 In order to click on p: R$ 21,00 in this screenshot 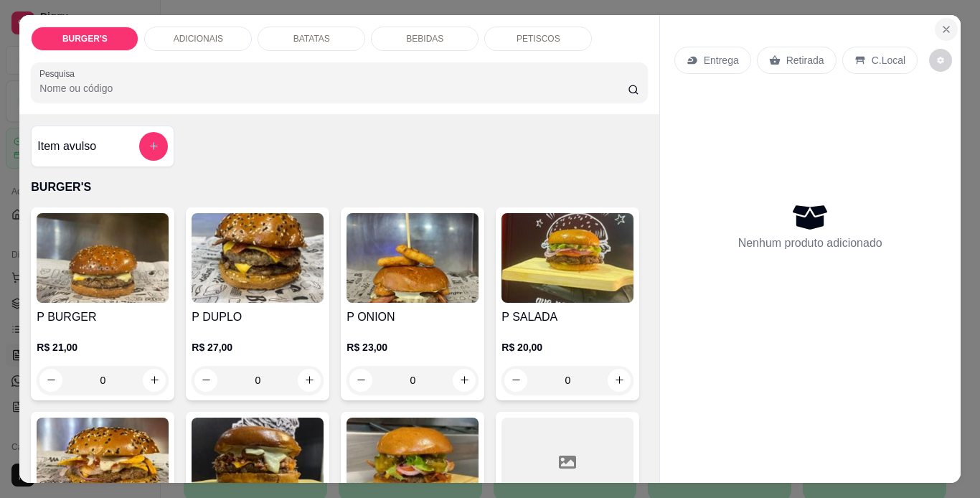, I will do `click(103, 347)`.